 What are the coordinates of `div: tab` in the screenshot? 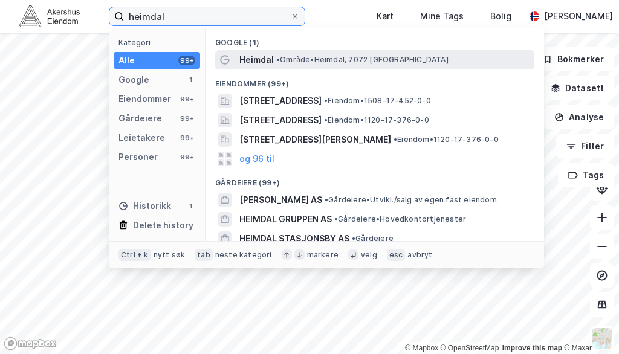 It's located at (204, 255).